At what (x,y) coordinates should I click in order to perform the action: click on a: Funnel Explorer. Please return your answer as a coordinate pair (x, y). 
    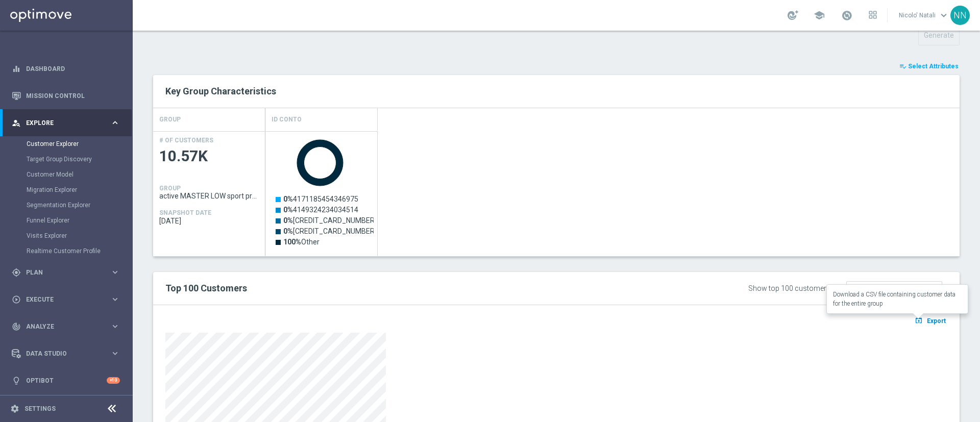
    Looking at the image, I should click on (67, 221).